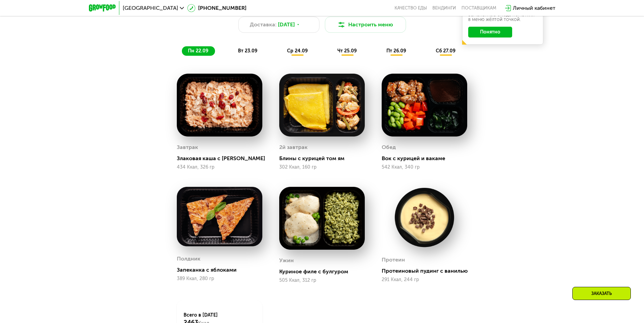 The image size is (644, 323). Describe the element at coordinates (220, 278) in the screenshot. I see `div: 389 Ккал, 280 гр` at that location.